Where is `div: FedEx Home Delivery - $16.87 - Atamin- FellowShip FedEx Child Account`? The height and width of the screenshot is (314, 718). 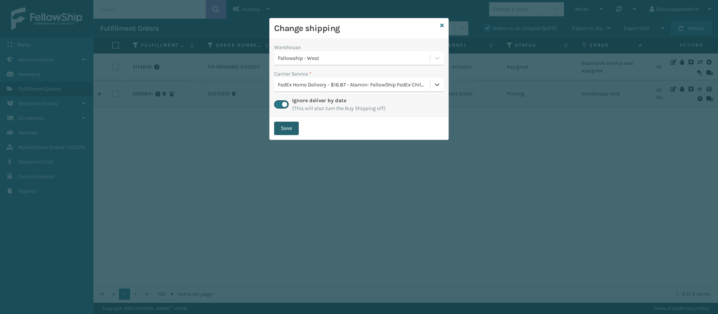 div: FedEx Home Delivery - $16.87 - Atamin- FellowShip FedEx Child Account is located at coordinates (354, 85).